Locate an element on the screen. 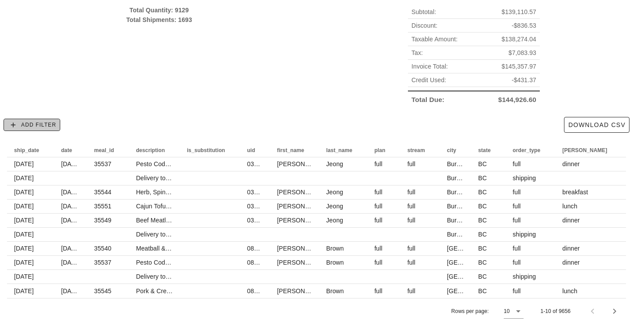 The height and width of the screenshot is (331, 633). th: meal_id: Not sorted. Activate to sort ascending. is located at coordinates (108, 150).